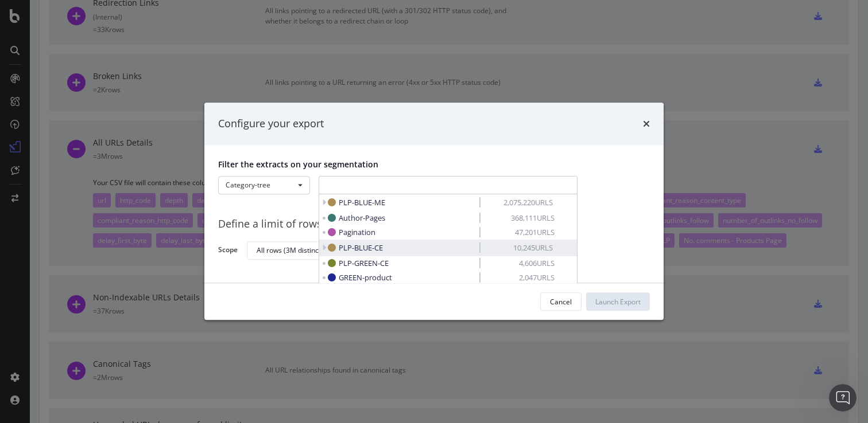  What do you see at coordinates (561, 302) in the screenshot?
I see `div: Cancel` at bounding box center [561, 302].